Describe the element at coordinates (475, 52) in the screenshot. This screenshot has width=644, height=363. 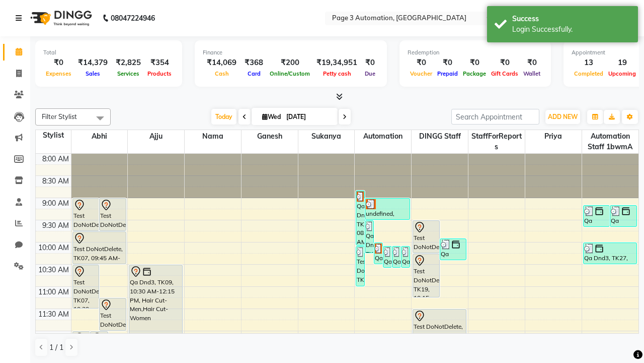
I see `div: Redemption` at that location.